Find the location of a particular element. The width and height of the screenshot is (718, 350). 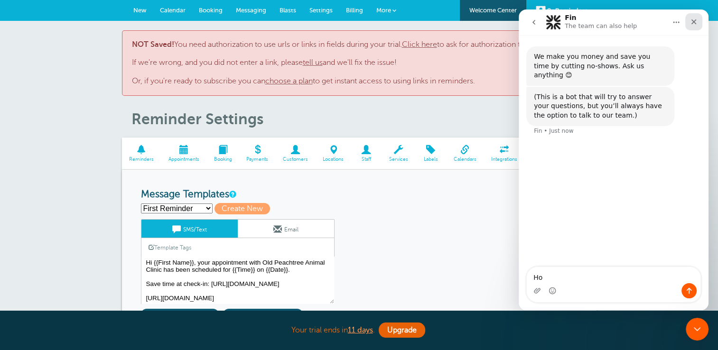

a: Click here is located at coordinates (419, 45).